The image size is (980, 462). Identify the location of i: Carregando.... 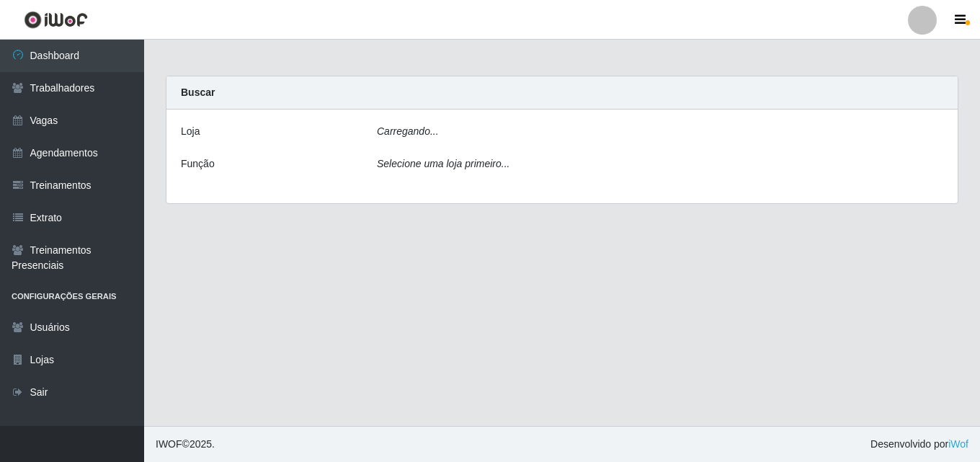
(408, 131).